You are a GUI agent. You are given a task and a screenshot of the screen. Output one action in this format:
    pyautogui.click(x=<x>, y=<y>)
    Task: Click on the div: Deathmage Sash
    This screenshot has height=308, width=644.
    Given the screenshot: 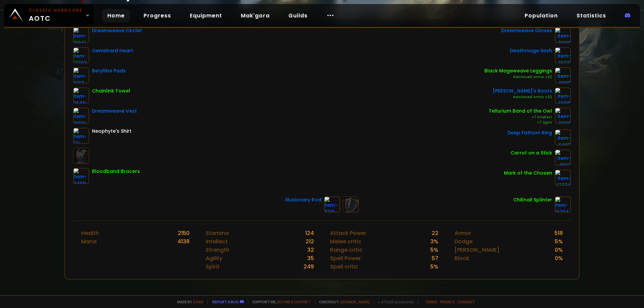 What is the action you would take?
    pyautogui.click(x=531, y=51)
    